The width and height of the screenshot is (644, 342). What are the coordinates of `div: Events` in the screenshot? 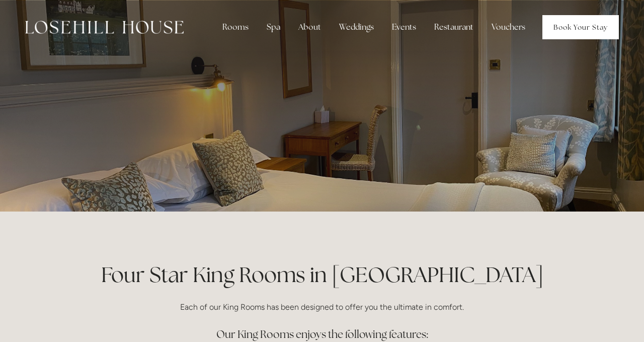 It's located at (404, 27).